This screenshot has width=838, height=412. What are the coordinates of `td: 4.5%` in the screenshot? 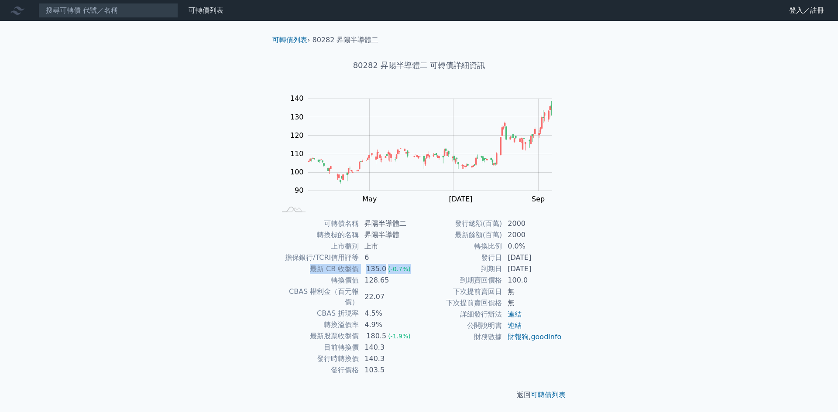 It's located at (389, 314).